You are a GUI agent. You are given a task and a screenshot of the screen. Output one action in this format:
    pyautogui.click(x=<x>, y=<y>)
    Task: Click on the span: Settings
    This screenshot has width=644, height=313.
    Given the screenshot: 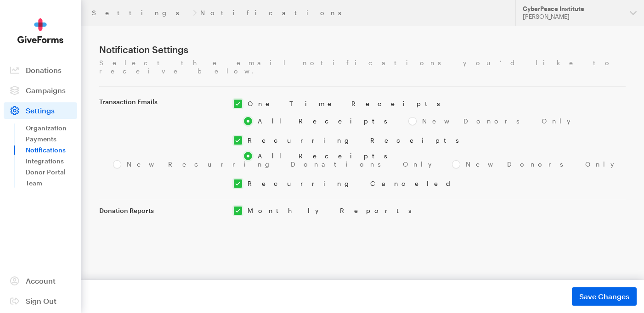 What is the action you would take?
    pyautogui.click(x=40, y=110)
    